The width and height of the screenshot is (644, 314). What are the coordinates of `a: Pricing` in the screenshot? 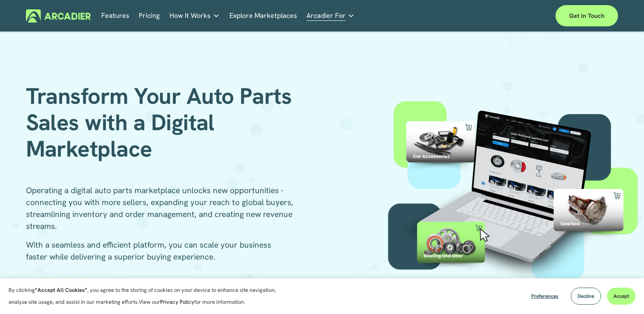 It's located at (149, 16).